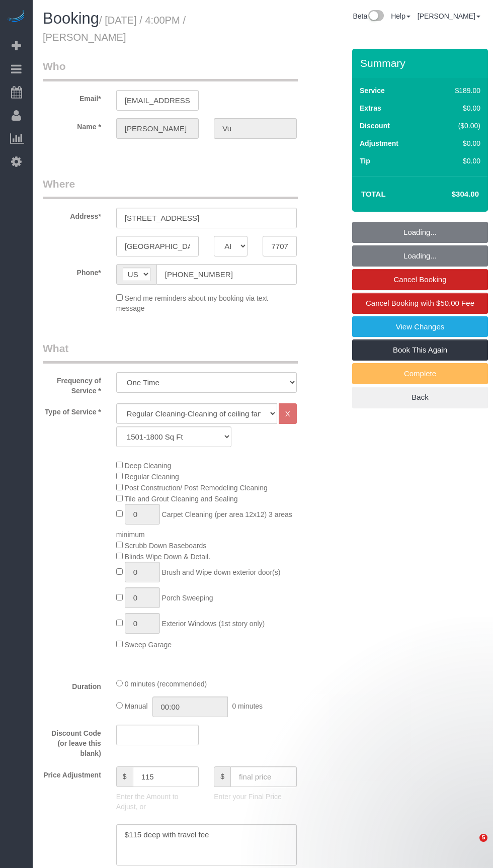  Describe the element at coordinates (16, 17) in the screenshot. I see `a: Automaid Logo` at that location.